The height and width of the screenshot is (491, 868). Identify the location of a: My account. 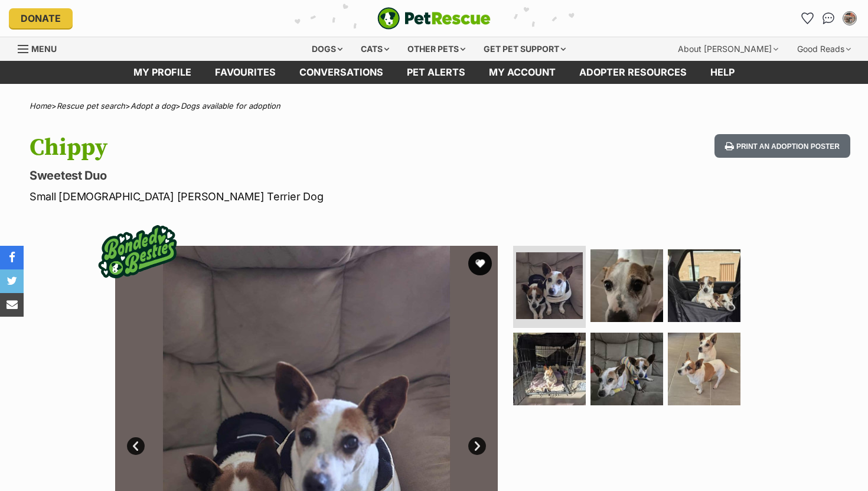
(522, 72).